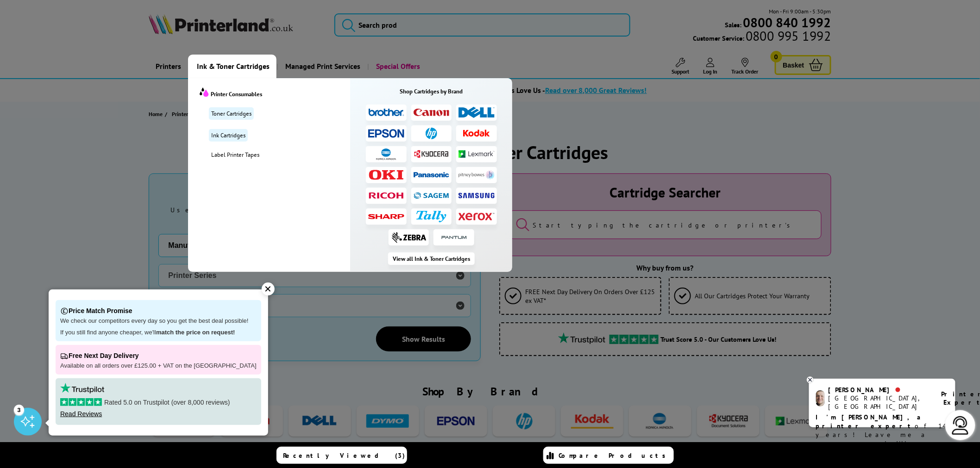 This screenshot has width=980, height=468. Describe the element at coordinates (882, 435) in the screenshot. I see `p: of 14 years! Leave me a message and I'll respond ASAP` at that location.